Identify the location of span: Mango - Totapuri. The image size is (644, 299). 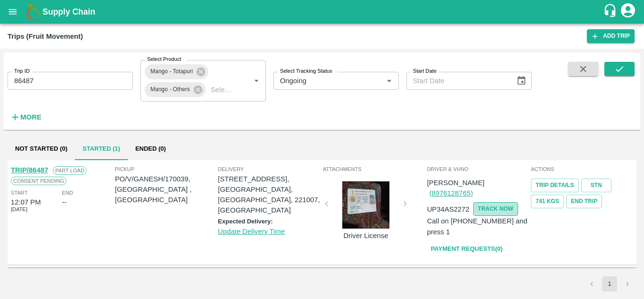
(171, 71).